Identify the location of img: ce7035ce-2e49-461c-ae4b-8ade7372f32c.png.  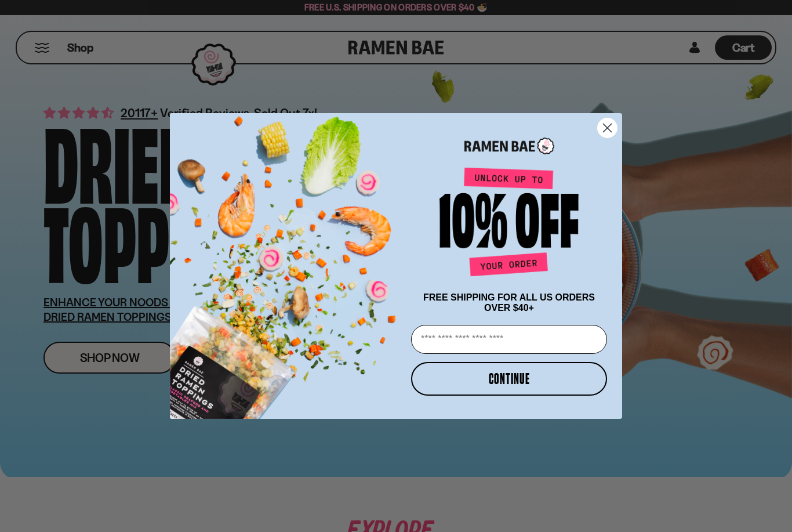
(288, 261).